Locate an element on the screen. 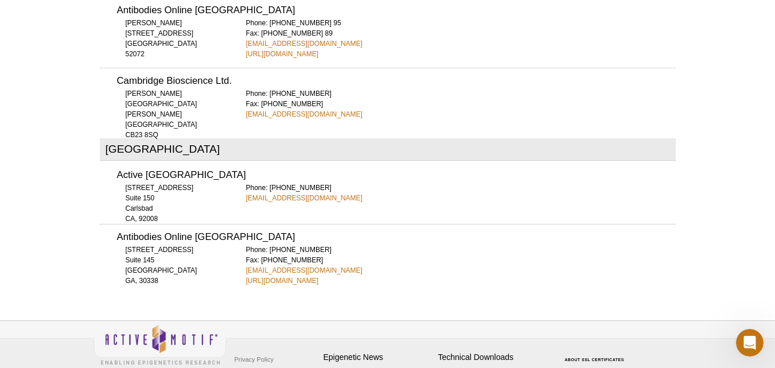 The height and width of the screenshot is (368, 775). h4: Epigenetic News is located at coordinates (378, 357).